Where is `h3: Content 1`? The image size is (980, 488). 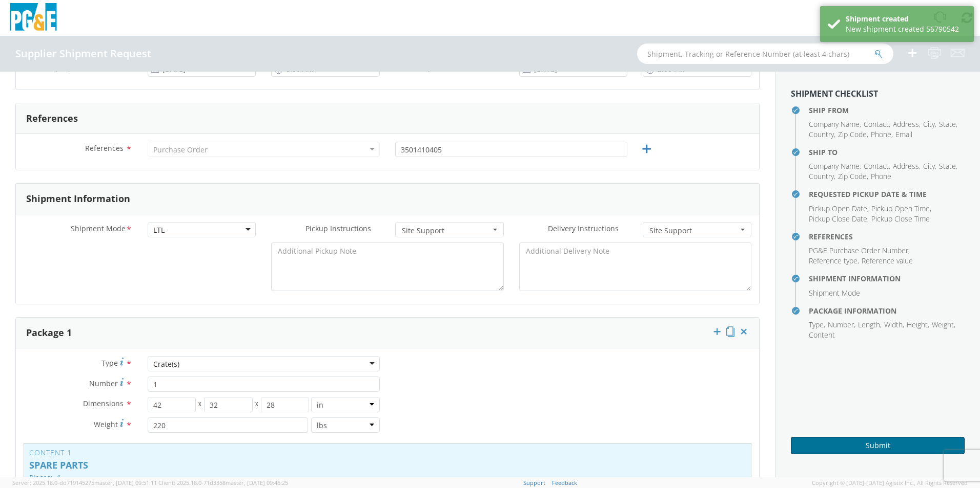
h3: Content 1 is located at coordinates (387, 453).